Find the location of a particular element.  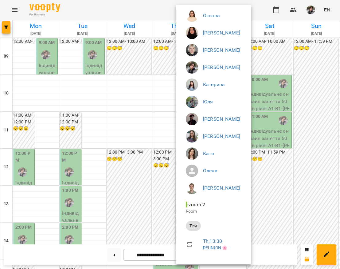

span: Test is located at coordinates (193, 226).